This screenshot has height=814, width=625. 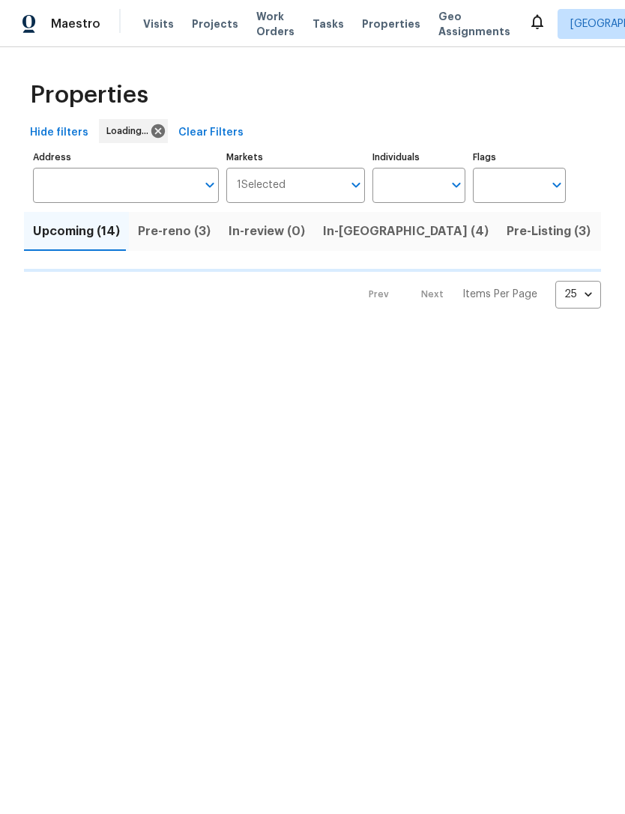 What do you see at coordinates (519, 157) in the screenshot?
I see `label: Flags` at bounding box center [519, 157].